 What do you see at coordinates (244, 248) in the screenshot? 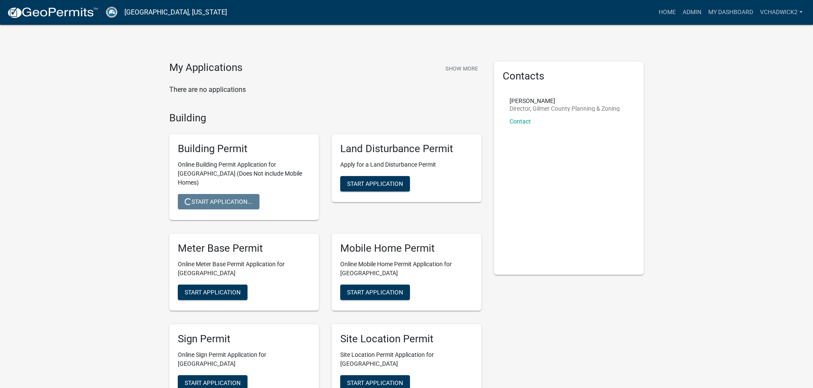
I see `h5: Meter Base Permit` at bounding box center [244, 248].